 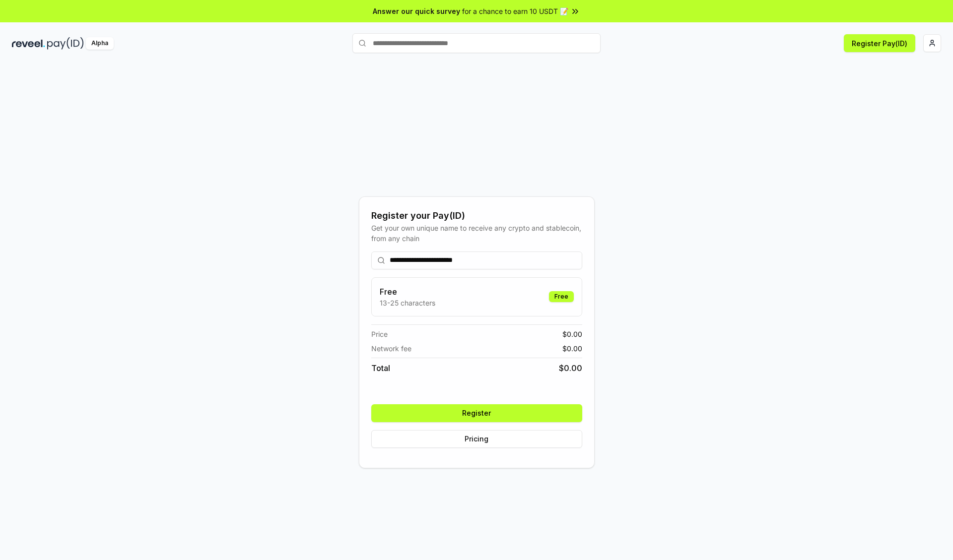 What do you see at coordinates (561, 297) in the screenshot?
I see `div: Free` at bounding box center [561, 297].